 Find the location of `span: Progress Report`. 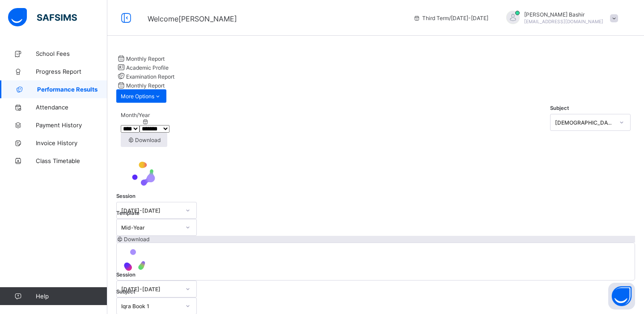

span: Progress Report is located at coordinates (72, 72).